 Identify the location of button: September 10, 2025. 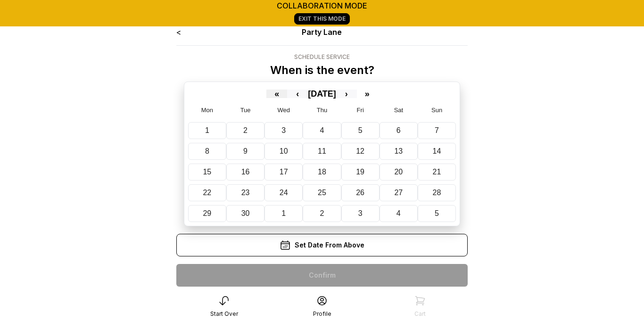
(283, 151).